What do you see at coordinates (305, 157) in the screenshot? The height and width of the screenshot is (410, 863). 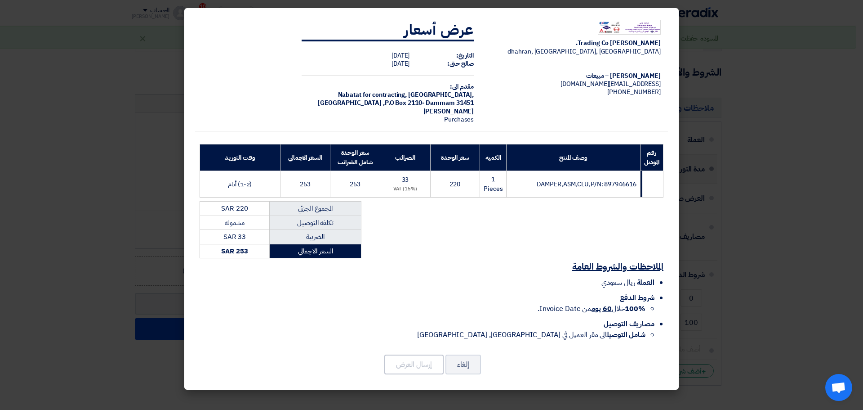 I see `th: السعر الاجمالي` at bounding box center [305, 157].